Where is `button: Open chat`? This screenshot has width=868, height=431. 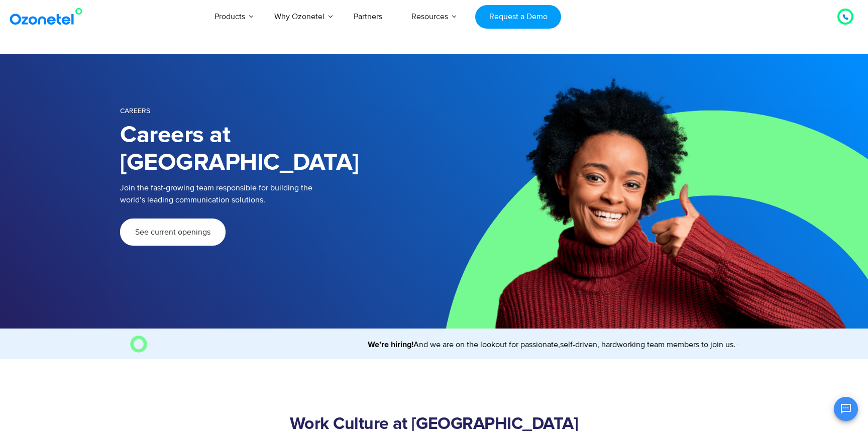 button: Open chat is located at coordinates (846, 409).